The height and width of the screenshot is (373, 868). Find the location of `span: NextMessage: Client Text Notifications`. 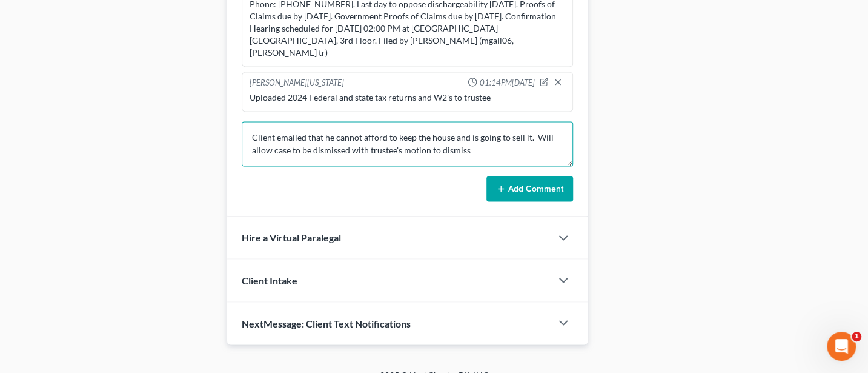

span: NextMessage: Client Text Notifications is located at coordinates (326, 323).